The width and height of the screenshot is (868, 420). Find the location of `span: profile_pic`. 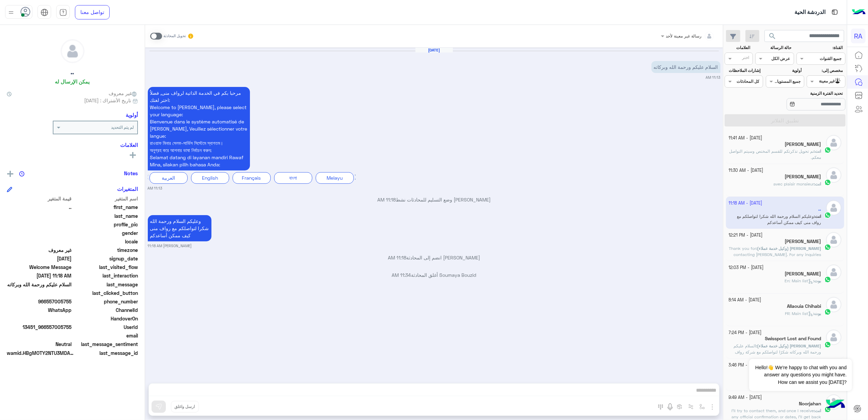

span: profile_pic is located at coordinates (105, 224).